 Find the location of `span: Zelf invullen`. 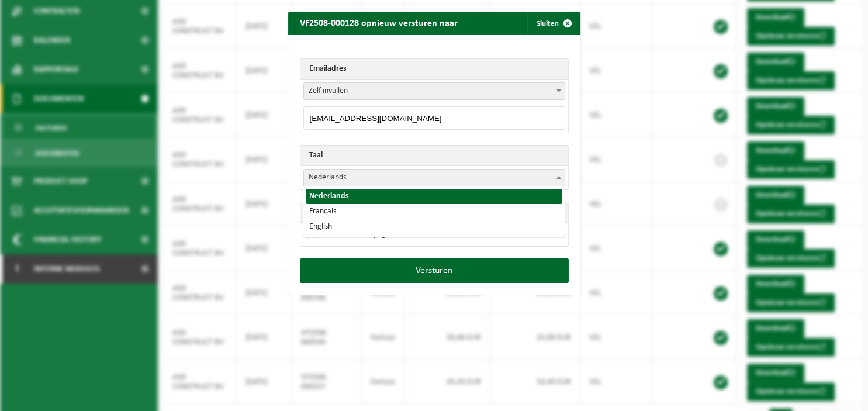

span: Zelf invullen is located at coordinates (434, 91).